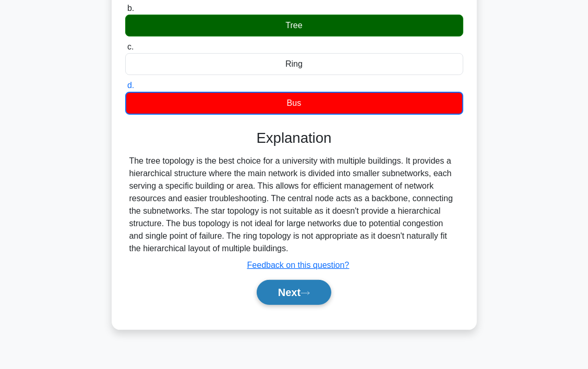 The height and width of the screenshot is (369, 588). Describe the element at coordinates (130, 46) in the screenshot. I see `span: c.` at that location.